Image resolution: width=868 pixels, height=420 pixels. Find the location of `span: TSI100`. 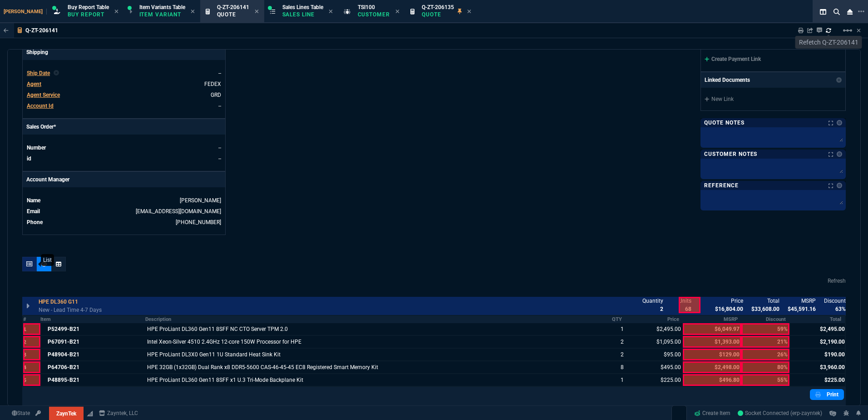

span: TSI100 is located at coordinates (366, 8).